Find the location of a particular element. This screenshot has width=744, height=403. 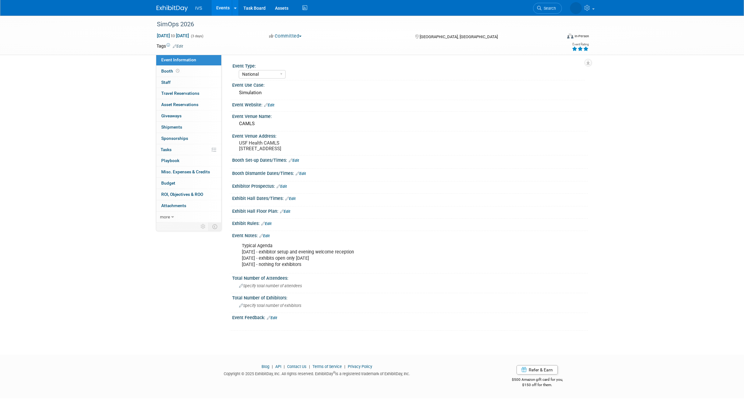

div: Exhibit Rules: is located at coordinates (410, 223).